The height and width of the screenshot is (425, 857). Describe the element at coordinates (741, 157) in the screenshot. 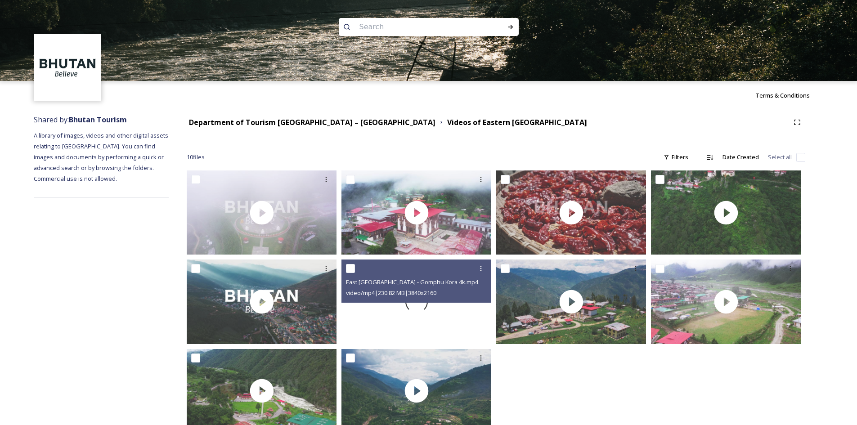

I see `div: Date Created` at that location.